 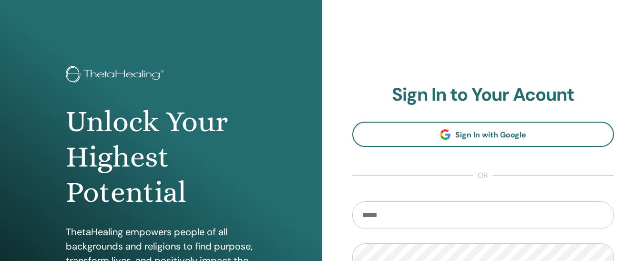 I want to click on h2: Sign In to Your Acount, so click(x=483, y=95).